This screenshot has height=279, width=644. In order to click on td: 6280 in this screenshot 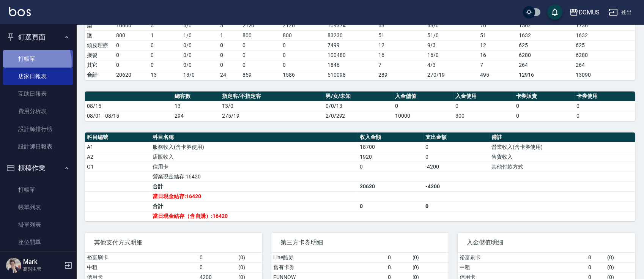, I will do `click(604, 55)`.